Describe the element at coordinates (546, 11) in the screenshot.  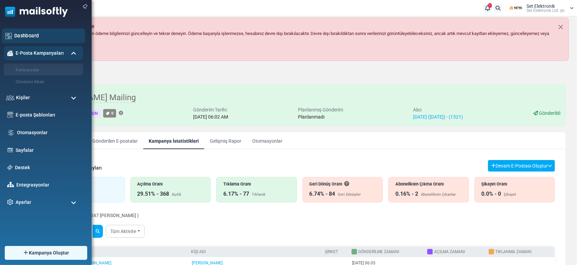
I see `span: Set Elektronik Ltd. şti.` at that location.